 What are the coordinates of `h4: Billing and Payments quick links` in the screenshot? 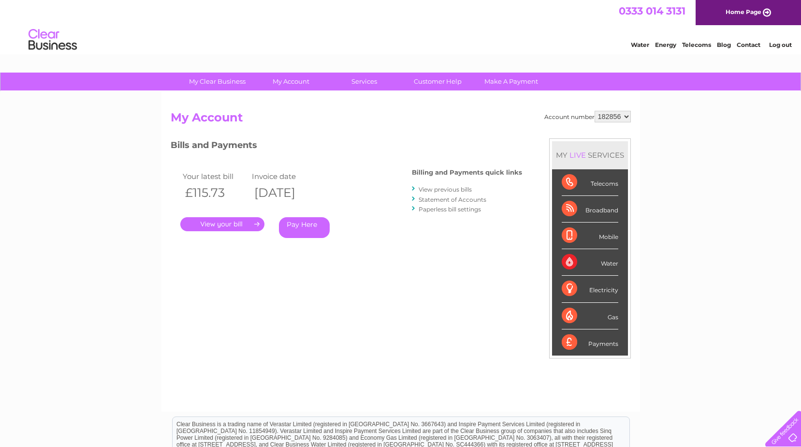 It's located at (467, 172).